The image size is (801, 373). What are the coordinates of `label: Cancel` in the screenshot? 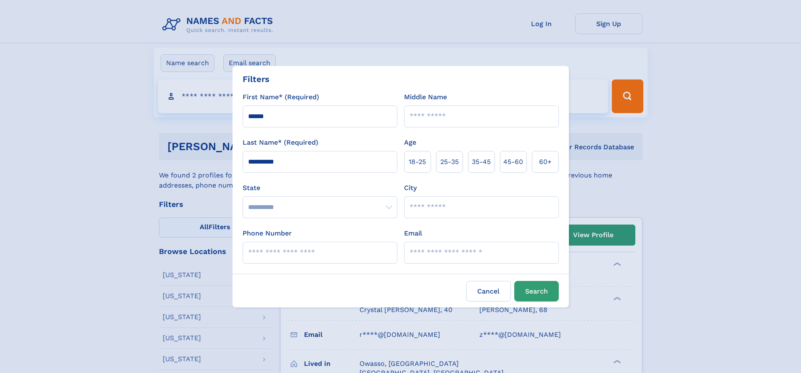 It's located at (489, 291).